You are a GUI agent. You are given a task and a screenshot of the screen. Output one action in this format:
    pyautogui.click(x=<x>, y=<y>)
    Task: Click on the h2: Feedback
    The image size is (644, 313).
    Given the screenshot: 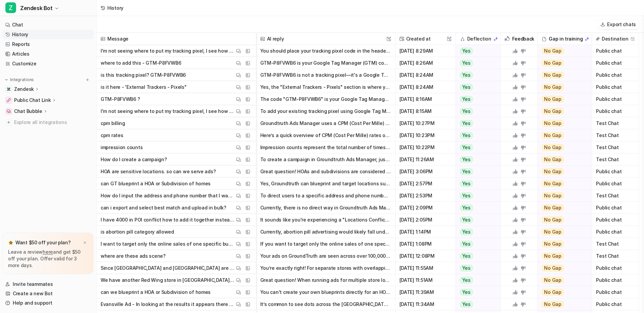 What is the action you would take?
    pyautogui.click(x=523, y=39)
    